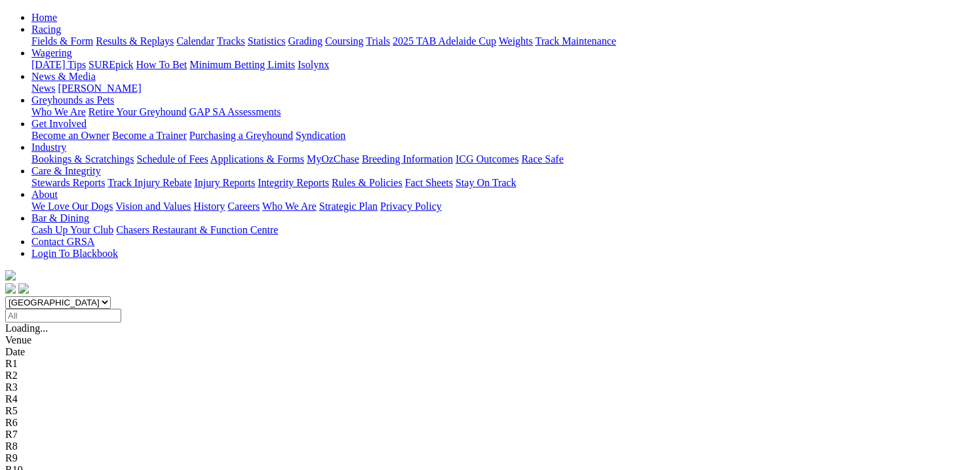  Describe the element at coordinates (489, 458) in the screenshot. I see `div: R9` at that location.